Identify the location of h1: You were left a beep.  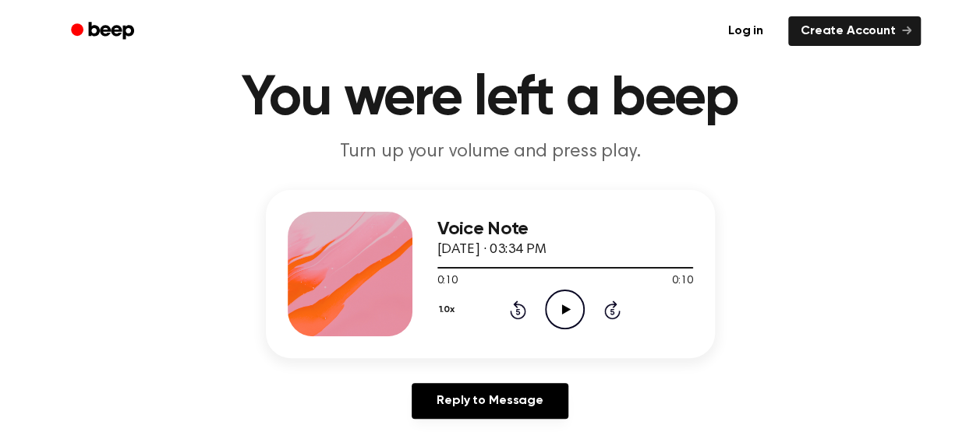
(490, 99).